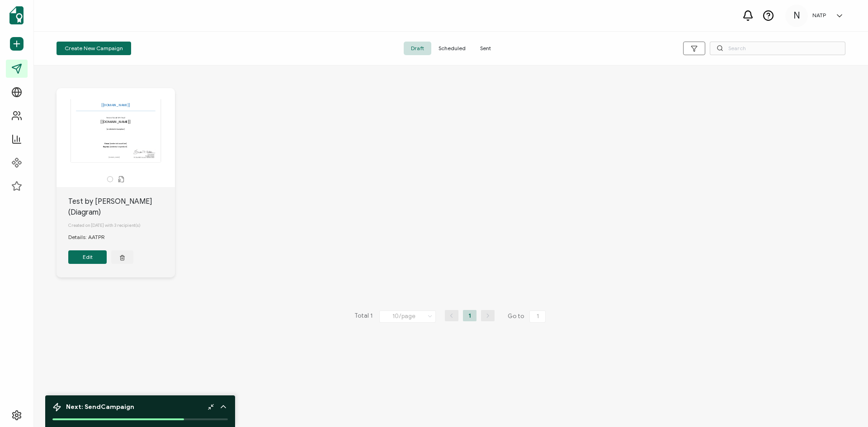 This screenshot has height=427, width=868. I want to click on input: Select, so click(407, 316).